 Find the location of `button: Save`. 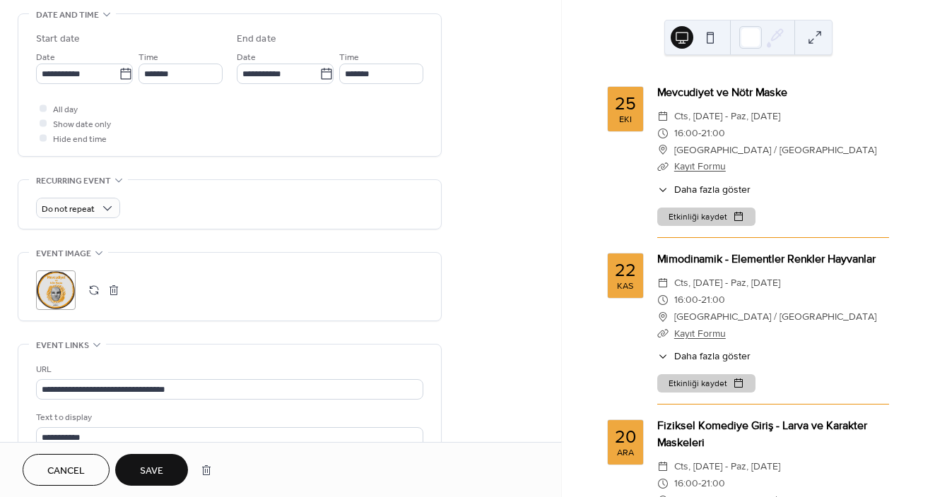

button: Save is located at coordinates (151, 470).